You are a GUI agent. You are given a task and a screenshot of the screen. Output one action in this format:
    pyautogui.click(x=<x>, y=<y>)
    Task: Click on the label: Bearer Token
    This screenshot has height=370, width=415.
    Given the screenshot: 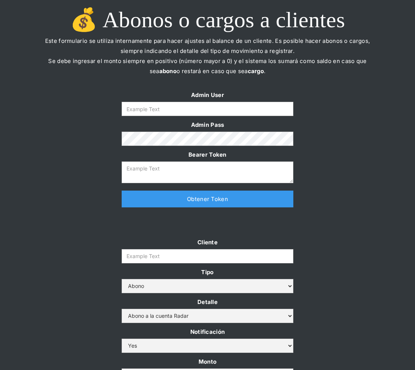 What is the action you would take?
    pyautogui.click(x=207, y=154)
    